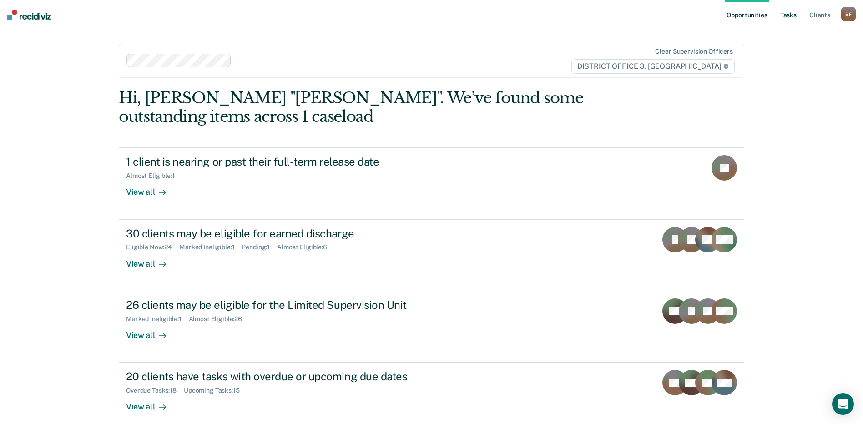  I want to click on a: 30 clients may be eligible for earned dischargeEligible Now:24Marked Ineligible:1Pending:1Almost ..., so click(431, 255).